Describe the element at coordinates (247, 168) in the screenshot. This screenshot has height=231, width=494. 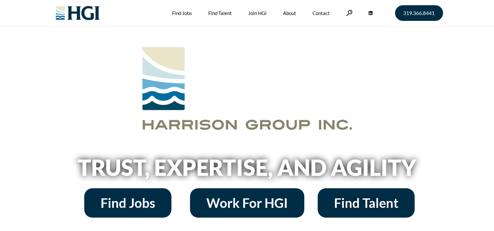
I see `h2: Trust, Expertise, and Agility` at that location.